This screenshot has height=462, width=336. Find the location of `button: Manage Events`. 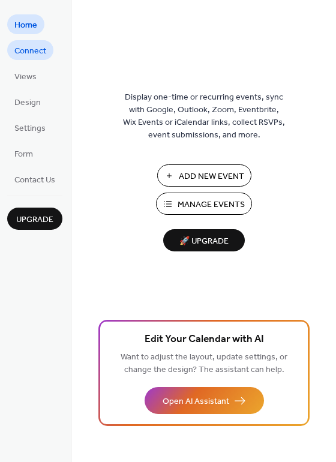

button: Manage Events is located at coordinates (204, 203).